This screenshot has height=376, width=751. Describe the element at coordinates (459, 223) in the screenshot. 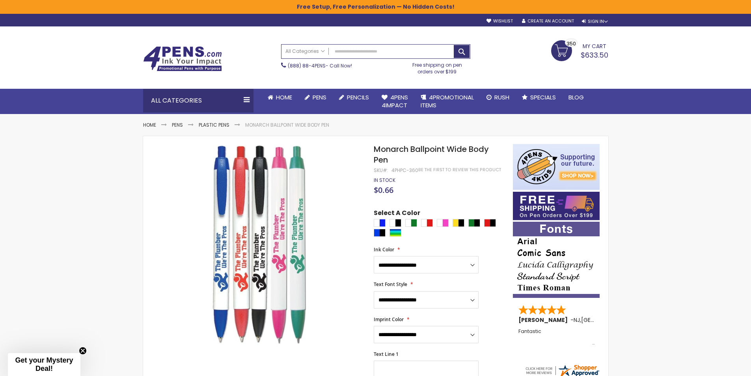

I see `div: Yellow|Black` at that location.